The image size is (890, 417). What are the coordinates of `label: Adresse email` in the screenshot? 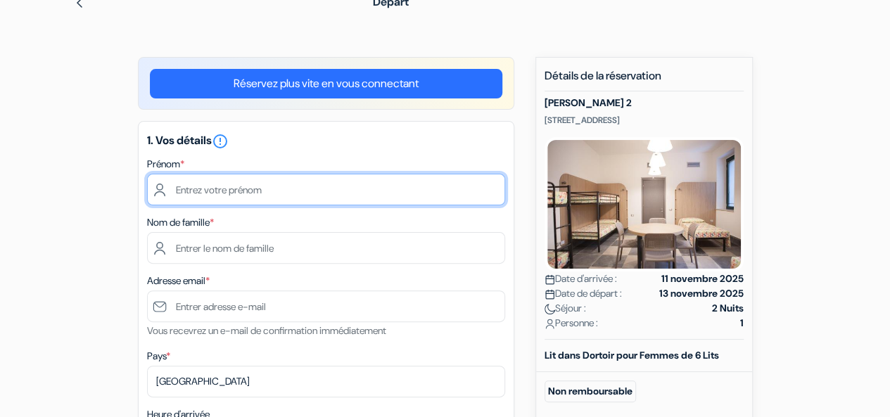 It's located at (178, 281).